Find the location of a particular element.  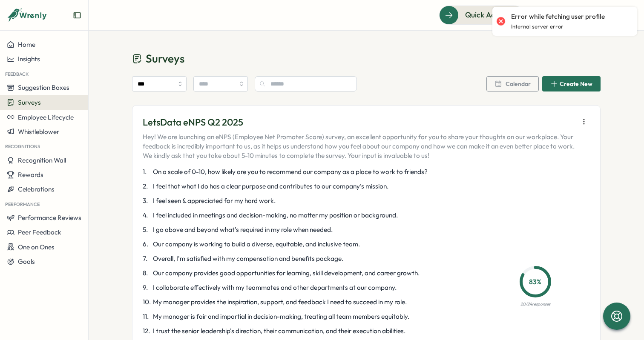

span: I feel seen & appreciated for my hard work. is located at coordinates (214, 201).